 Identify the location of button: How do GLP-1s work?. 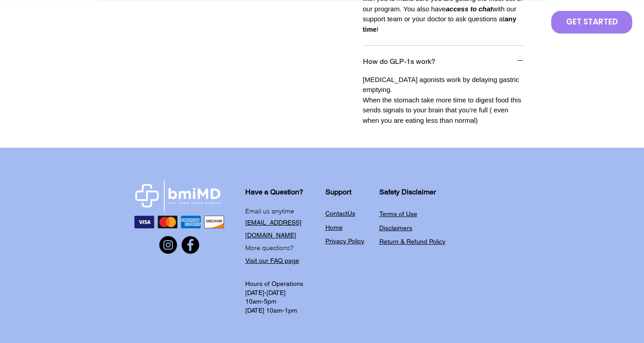
(443, 62).